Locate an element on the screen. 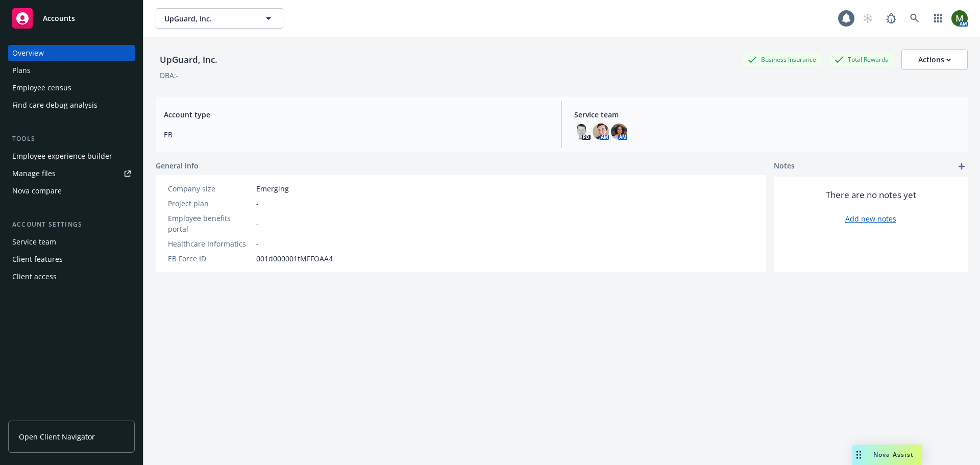 The width and height of the screenshot is (980, 465). span: Accounts is located at coordinates (58, 18).